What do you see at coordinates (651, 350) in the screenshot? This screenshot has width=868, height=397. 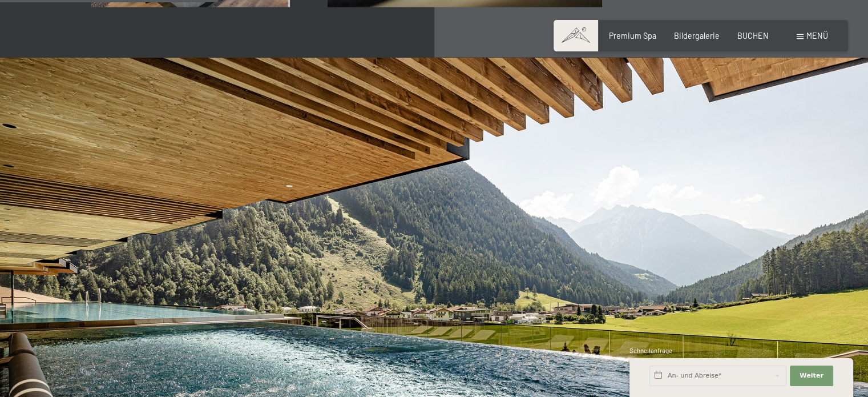 I see `span: Schnellanfrage` at bounding box center [651, 350].